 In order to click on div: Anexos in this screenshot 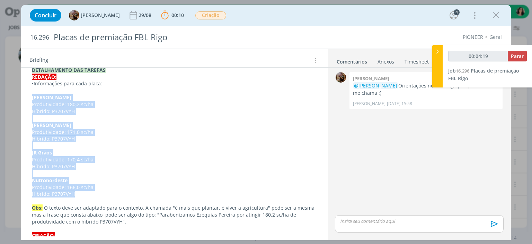, I will do `click(386, 62)`.